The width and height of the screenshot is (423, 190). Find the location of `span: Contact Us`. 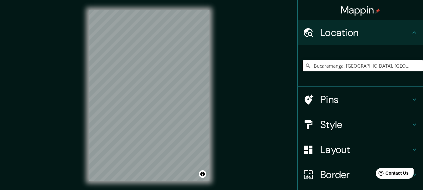

span: Contact Us is located at coordinates (30, 8).